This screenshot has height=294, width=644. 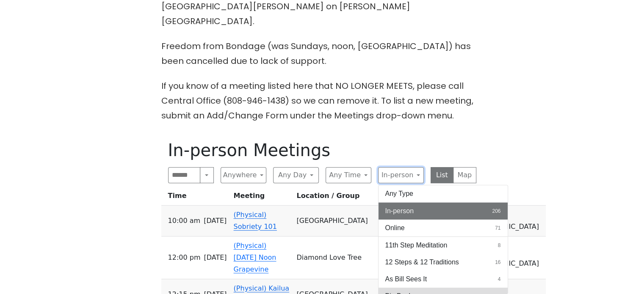 I want to click on span: In-person, so click(x=400, y=211).